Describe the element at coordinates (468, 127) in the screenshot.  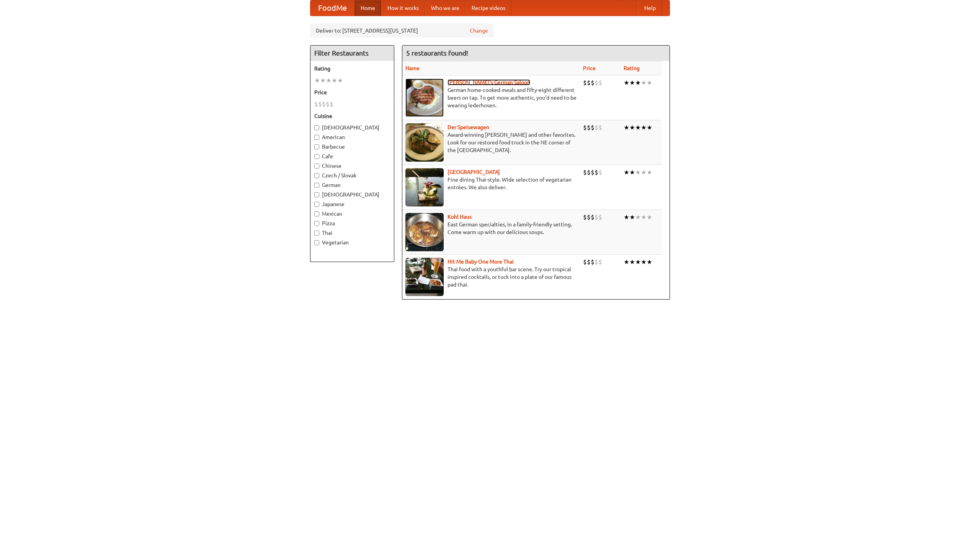
I see `b: Der Speisewagen` at that location.